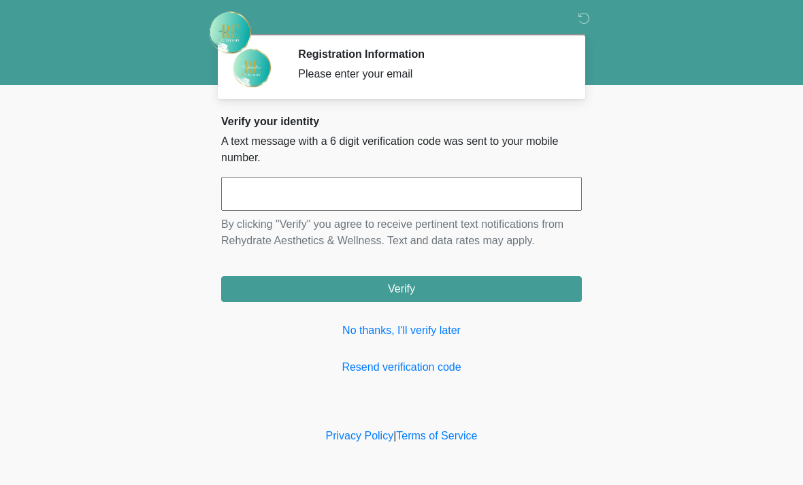 This screenshot has width=803, height=485. What do you see at coordinates (430, 74) in the screenshot?
I see `div: Please enter your email` at bounding box center [430, 74].